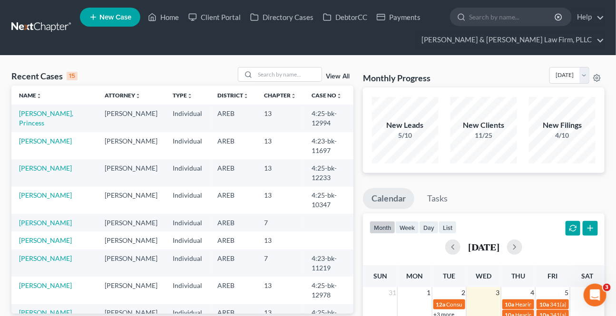  I want to click on span: 31, so click(392, 293).